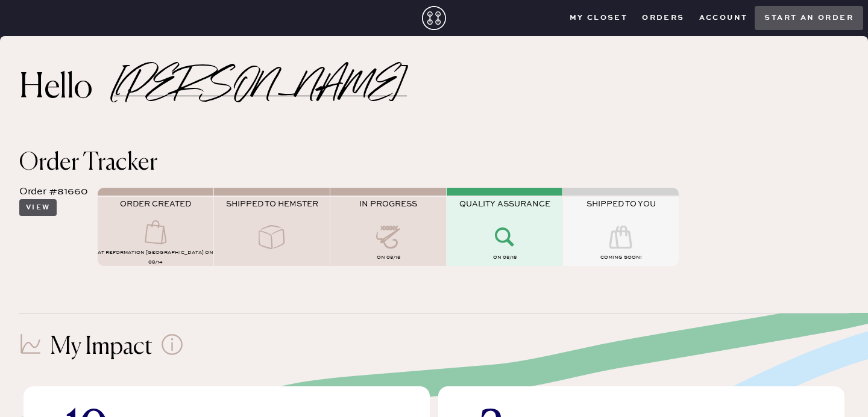  I want to click on button: Account, so click(723, 18).